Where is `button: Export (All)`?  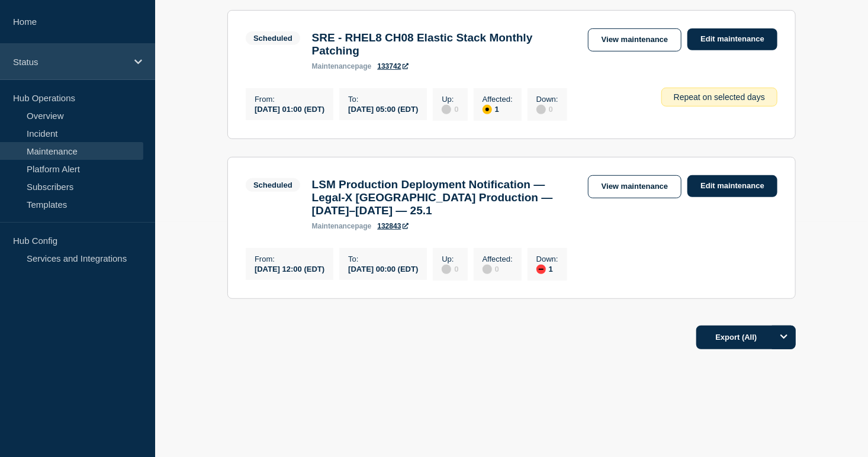
button: Export (All) is located at coordinates (746, 337).